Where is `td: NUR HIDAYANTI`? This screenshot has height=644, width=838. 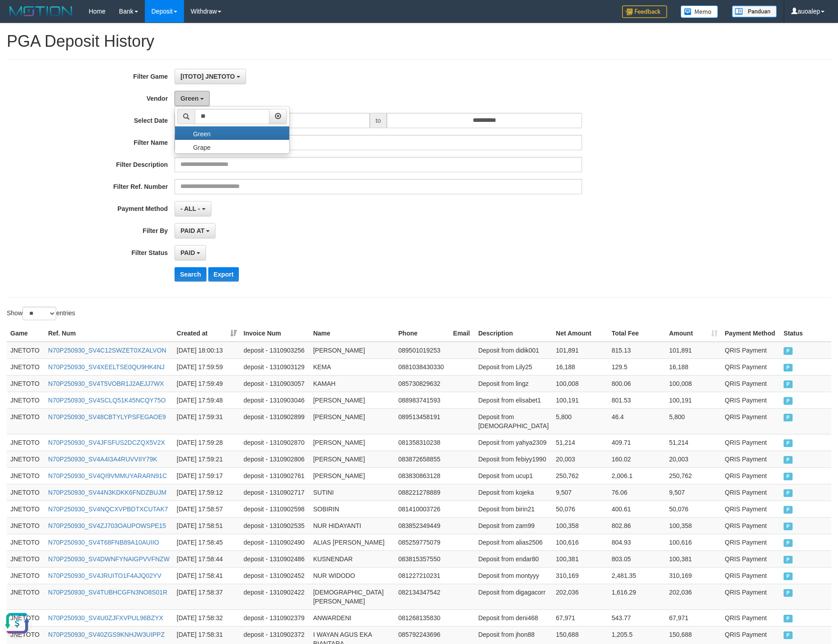 td: NUR HIDAYANTI is located at coordinates (352, 526).